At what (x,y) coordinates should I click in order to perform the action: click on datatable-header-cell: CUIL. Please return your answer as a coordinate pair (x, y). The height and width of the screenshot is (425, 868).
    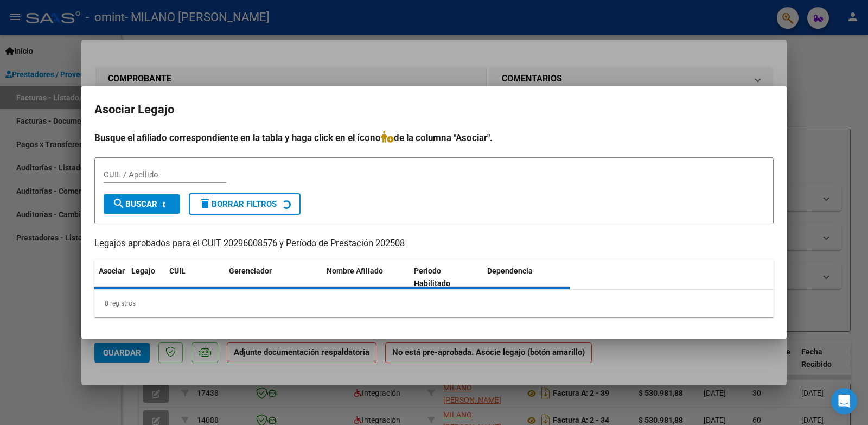
    Looking at the image, I should click on (195, 278).